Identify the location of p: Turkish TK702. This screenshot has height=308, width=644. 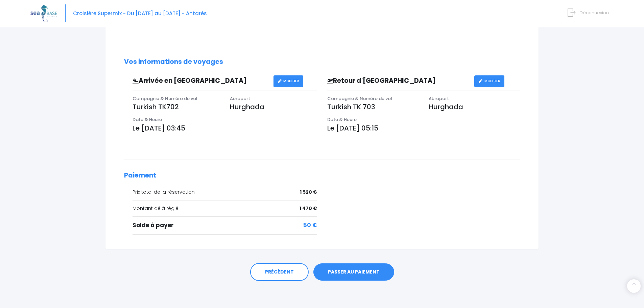
(176, 107).